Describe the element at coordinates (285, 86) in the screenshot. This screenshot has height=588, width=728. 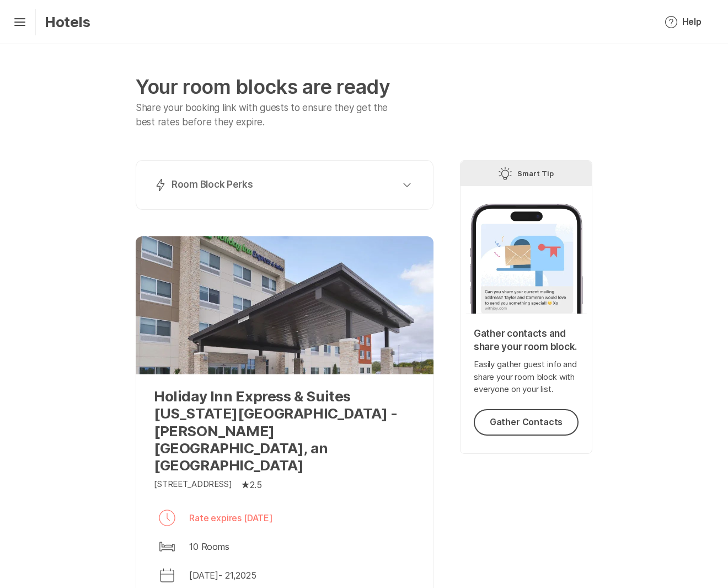
I see `p: Your room blocks are ready` at that location.